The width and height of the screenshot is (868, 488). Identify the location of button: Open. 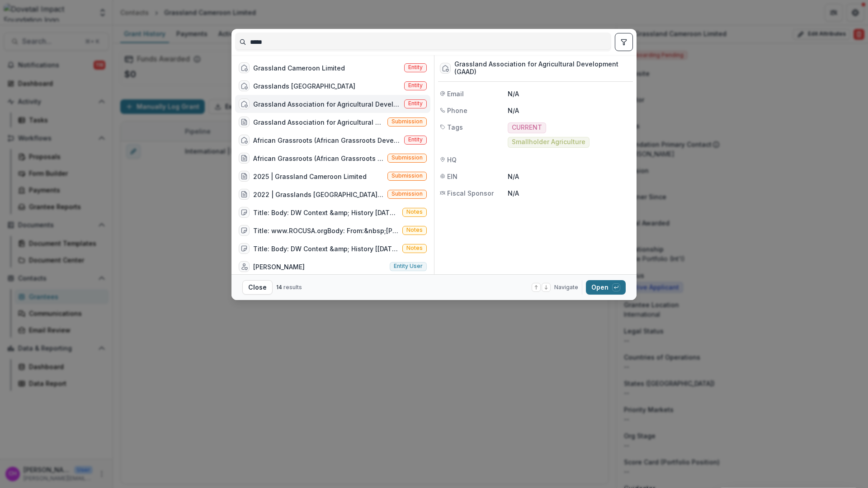
(606, 288).